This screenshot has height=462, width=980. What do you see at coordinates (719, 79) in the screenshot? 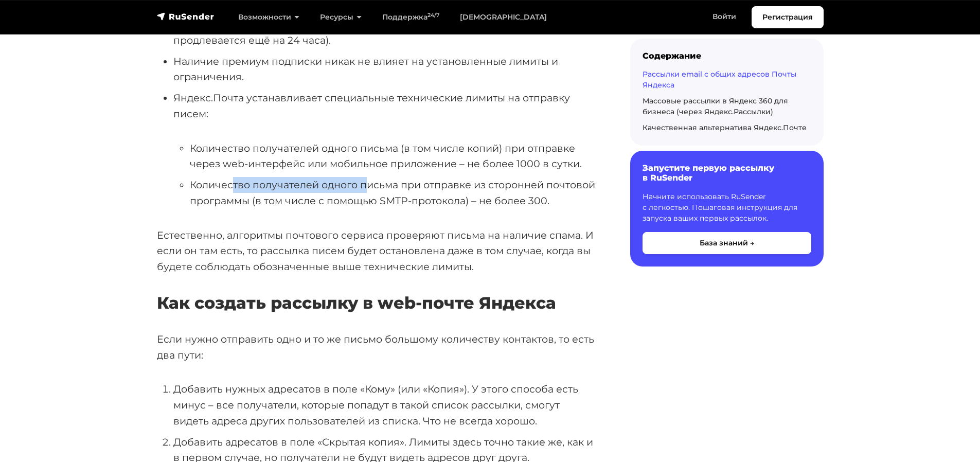
I see `a: Рассылки email с общих адресов Почты Яндекса` at bounding box center [719, 79].